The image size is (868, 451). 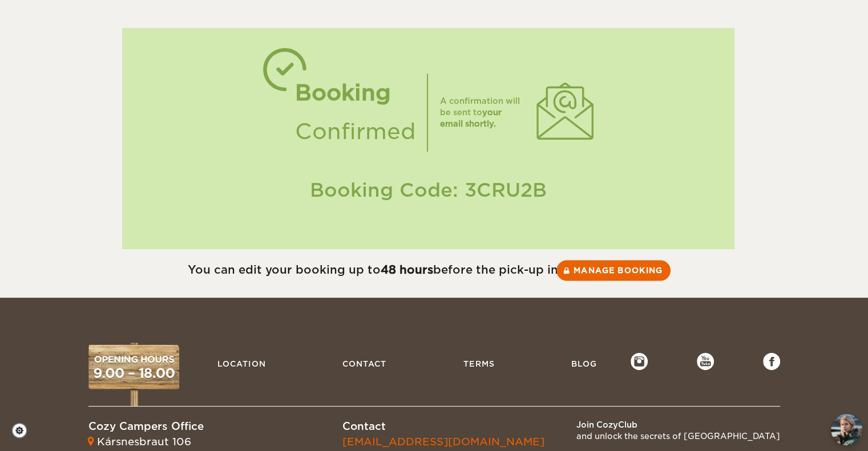 What do you see at coordinates (584, 364) in the screenshot?
I see `a: Blog` at bounding box center [584, 364].